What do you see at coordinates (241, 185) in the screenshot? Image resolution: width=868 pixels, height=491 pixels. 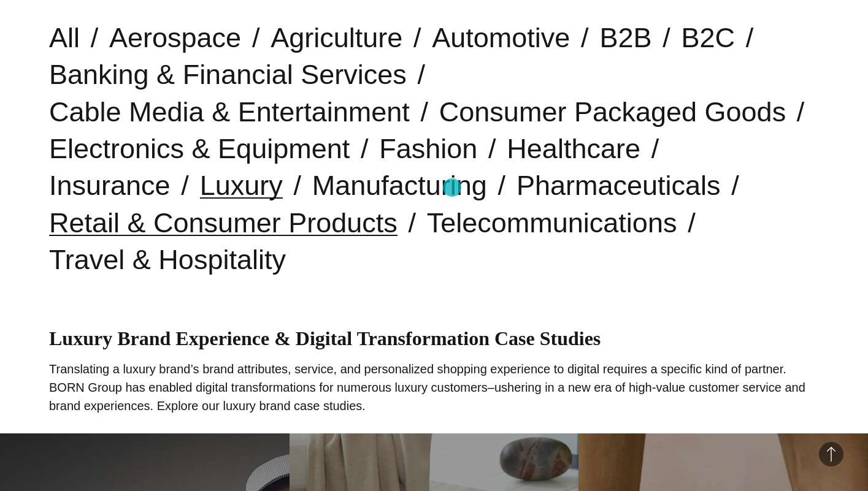 I see `a: Luxury` at bounding box center [241, 185].